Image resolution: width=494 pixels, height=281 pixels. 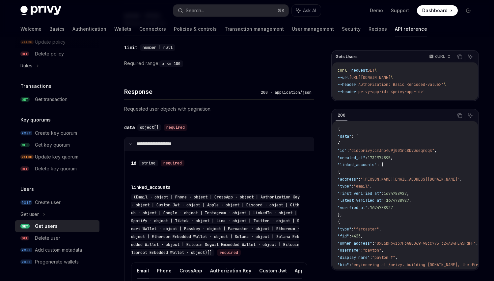 What do you see at coordinates (355, 243) in the screenshot?
I see `span: "owner_address"` at bounding box center [355, 243].